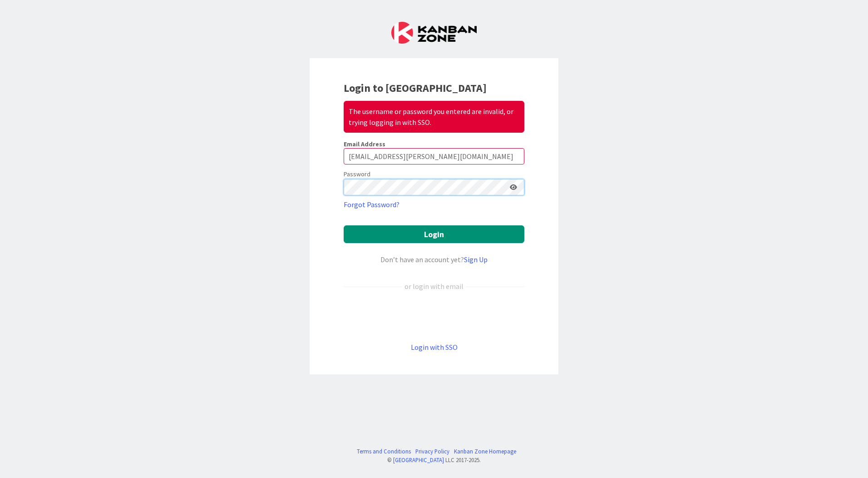  What do you see at coordinates (372, 204) in the screenshot?
I see `a: Forgot Password?` at bounding box center [372, 204].